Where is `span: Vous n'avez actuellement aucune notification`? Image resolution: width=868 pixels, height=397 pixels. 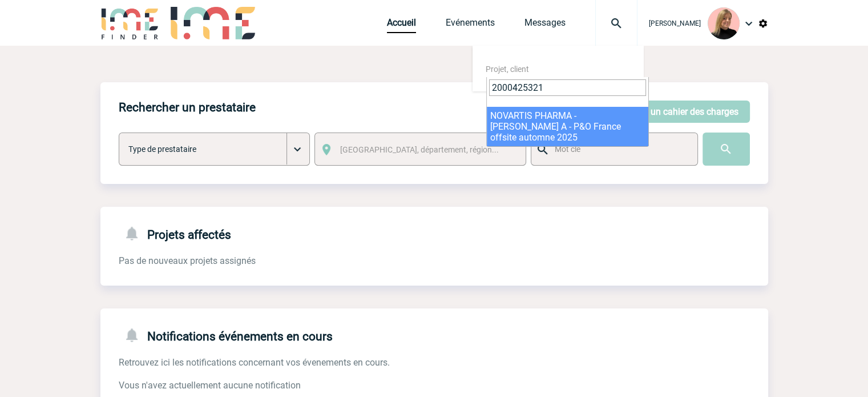
span: Vous n'avez actuellement aucune notification is located at coordinates (210, 385).